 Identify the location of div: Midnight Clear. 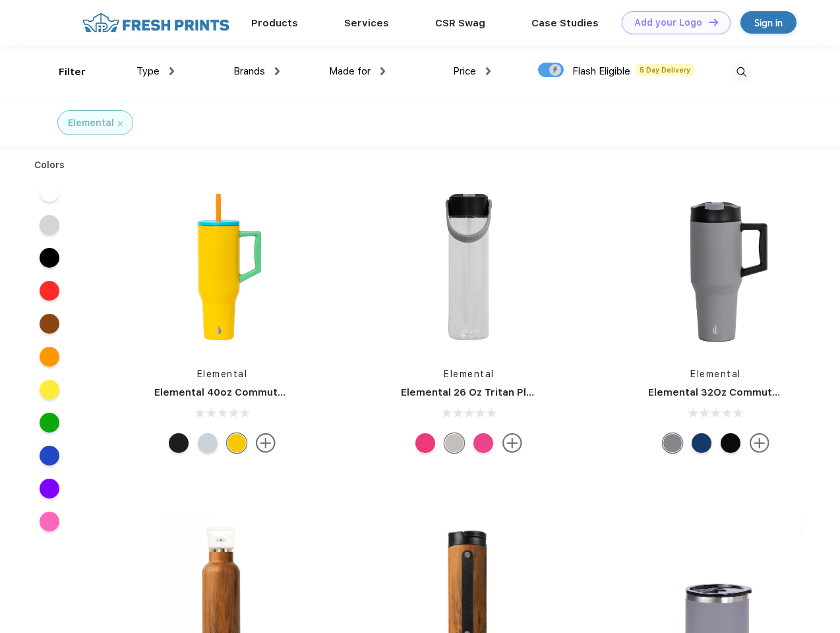
(454, 443).